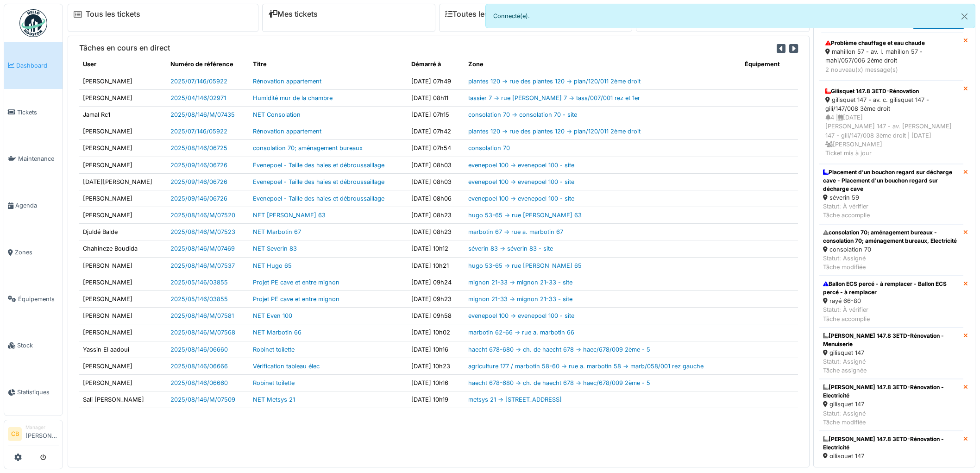 The width and height of the screenshot is (980, 473). What do you see at coordinates (202, 248) in the screenshot?
I see `a: 2025/08/146/M/07469` at bounding box center [202, 248].